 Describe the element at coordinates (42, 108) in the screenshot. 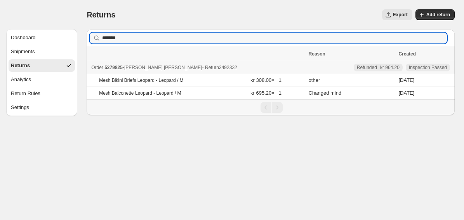

I see `button: Settings` at that location.